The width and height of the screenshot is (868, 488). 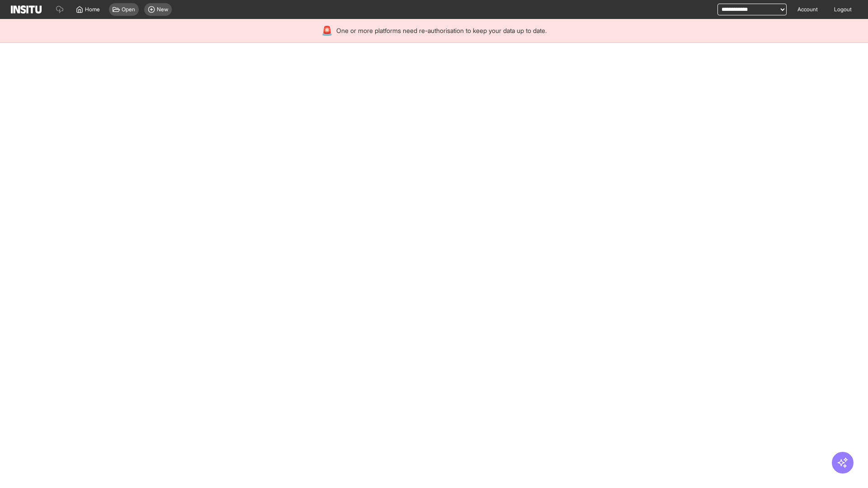 What do you see at coordinates (441, 31) in the screenshot?
I see `span: One or more platforms need re-authorisation to keep your data up to date.` at bounding box center [441, 31].